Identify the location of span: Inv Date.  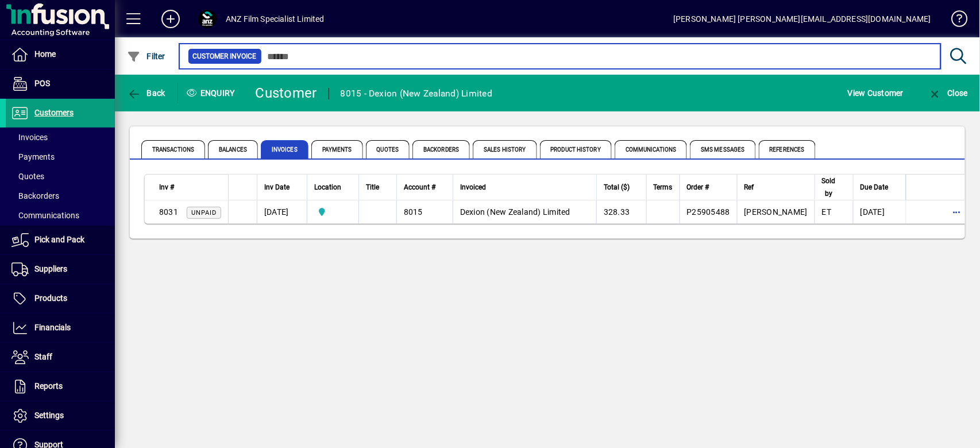
(277, 187).